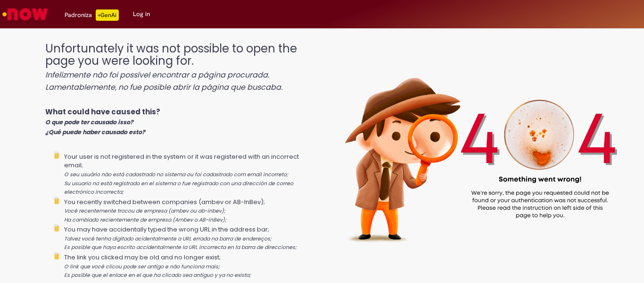 This screenshot has width=644, height=283. What do you see at coordinates (25, 14) in the screenshot?
I see `img: ServiceNow` at bounding box center [25, 14].